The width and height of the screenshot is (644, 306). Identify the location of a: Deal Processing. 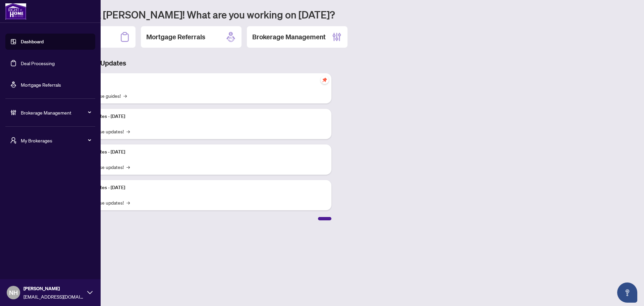
(37, 63).